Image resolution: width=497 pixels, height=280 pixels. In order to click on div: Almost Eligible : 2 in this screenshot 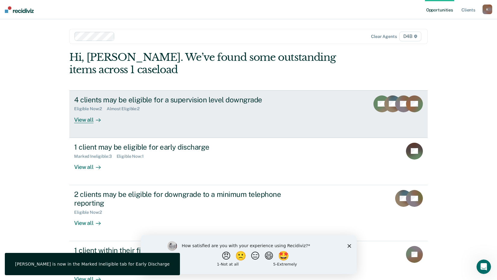, I will do `click(125, 109)`.